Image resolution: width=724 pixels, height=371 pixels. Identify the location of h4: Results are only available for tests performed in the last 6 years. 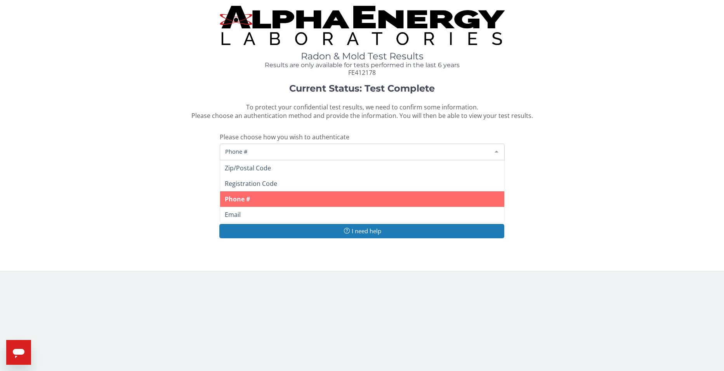
(362, 65).